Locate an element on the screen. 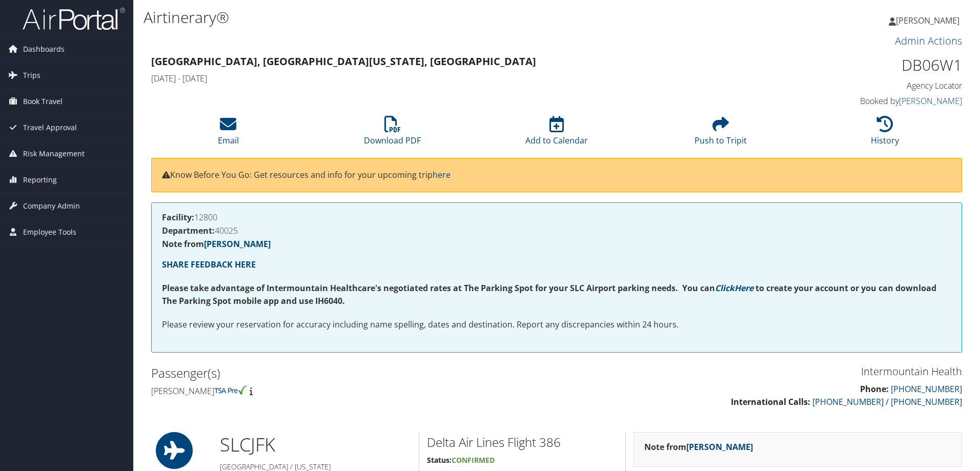 This screenshot has height=471, width=980. a: SHARE FEEDBACK HERE is located at coordinates (208, 265).